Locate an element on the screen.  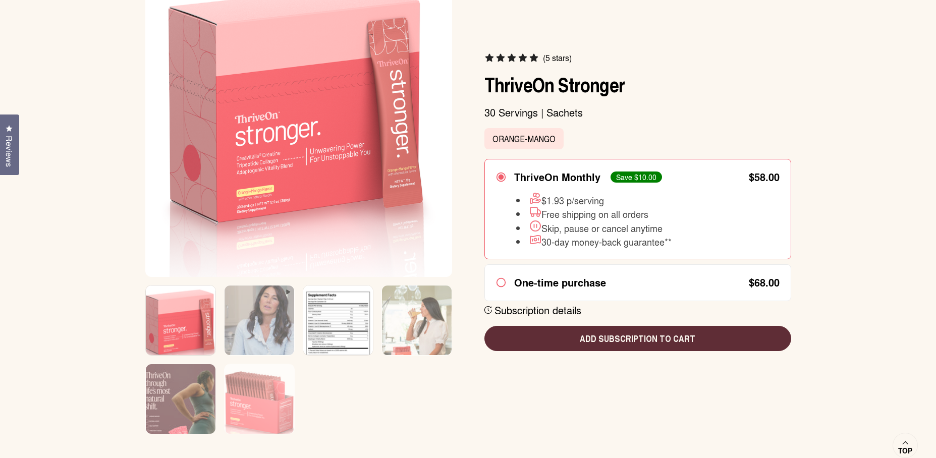
li: $1.93 p/serving is located at coordinates (594, 199).